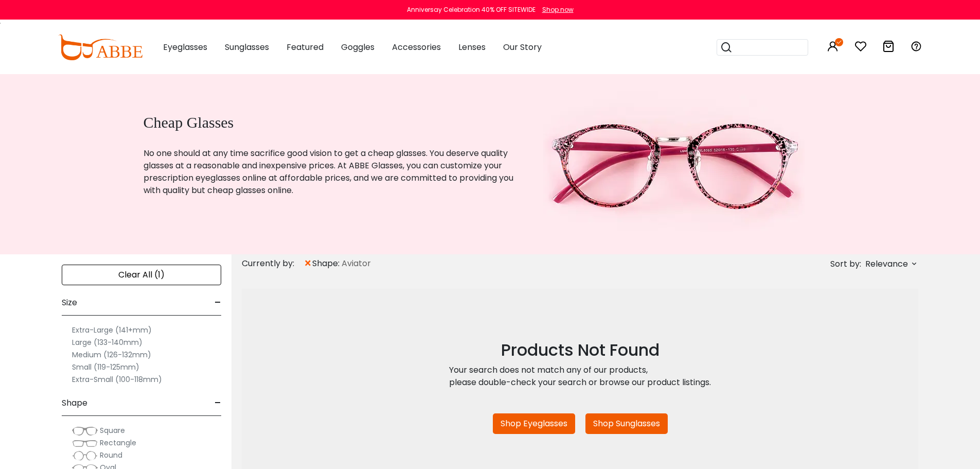 This screenshot has height=469, width=980. What do you see at coordinates (558, 10) in the screenshot?
I see `div: Shop now` at bounding box center [558, 10].